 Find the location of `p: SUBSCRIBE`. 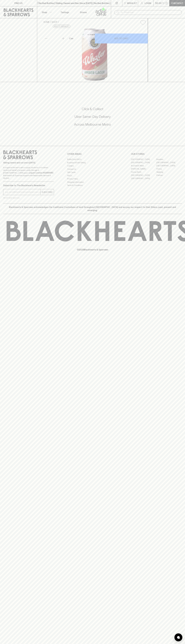

p: SUBSCRIBE is located at coordinates (47, 192).